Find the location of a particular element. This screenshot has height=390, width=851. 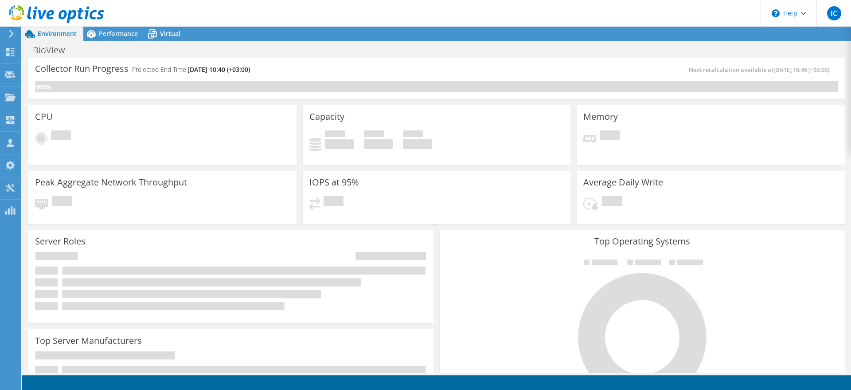

span: Next recalculation available at is located at coordinates (761, 70).